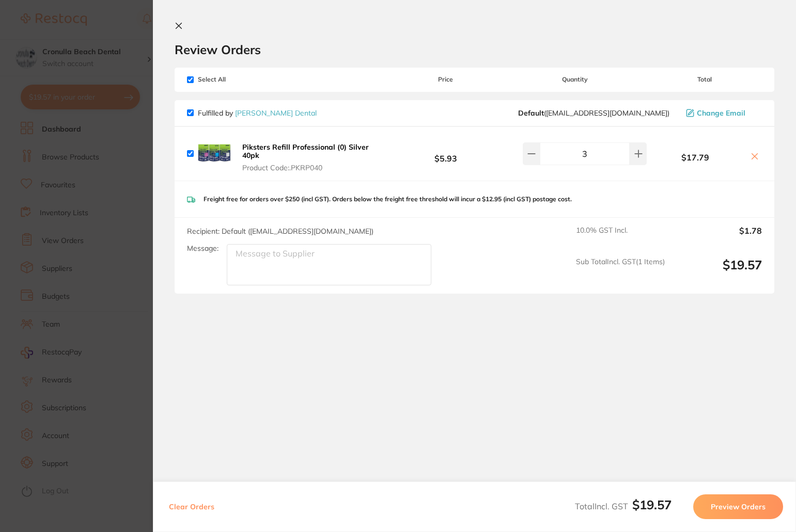 The height and width of the screenshot is (532, 796). What do you see at coordinates (192, 507) in the screenshot?
I see `button: Clear Orders` at bounding box center [192, 507].